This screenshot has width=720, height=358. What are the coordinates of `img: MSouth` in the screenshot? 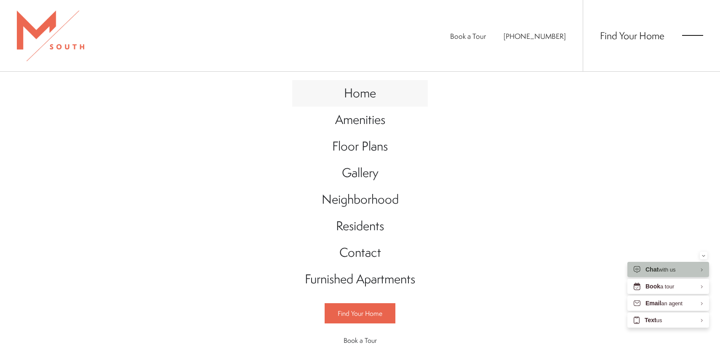 It's located at (51, 36).